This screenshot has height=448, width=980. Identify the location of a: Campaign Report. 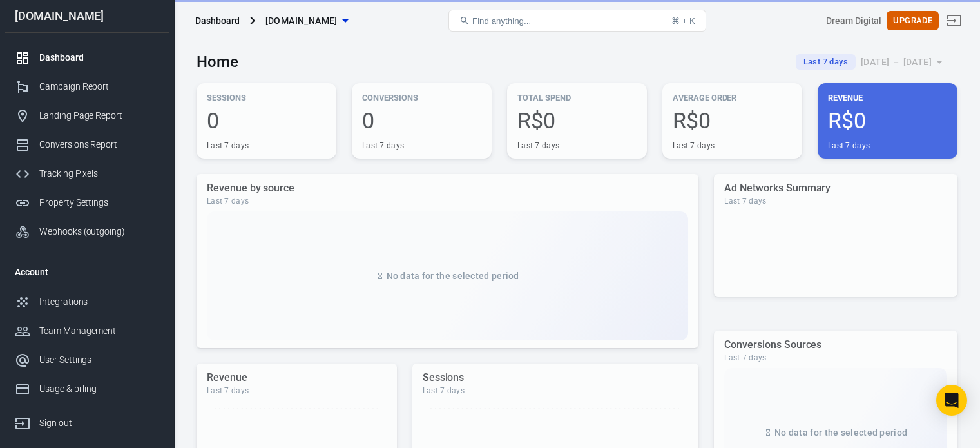
(87, 86).